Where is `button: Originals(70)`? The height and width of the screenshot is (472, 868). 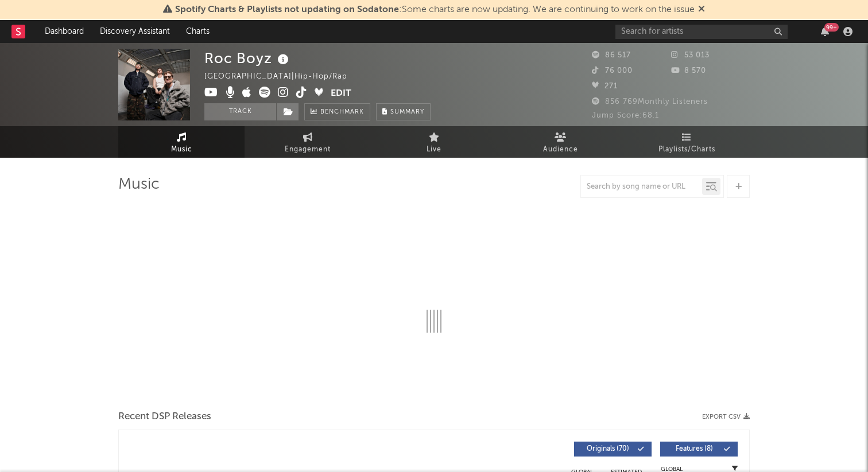
button: Originals(70) is located at coordinates (613, 449).